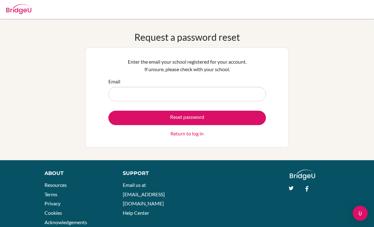 Image resolution: width=374 pixels, height=227 pixels. What do you see at coordinates (55, 184) in the screenshot?
I see `a: Resources` at bounding box center [55, 184].